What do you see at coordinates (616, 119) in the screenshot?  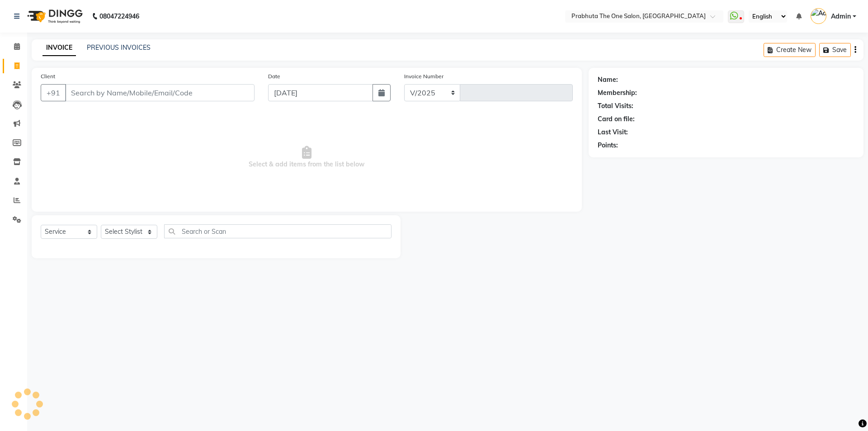 I see `div: Card on file:` at bounding box center [616, 119].